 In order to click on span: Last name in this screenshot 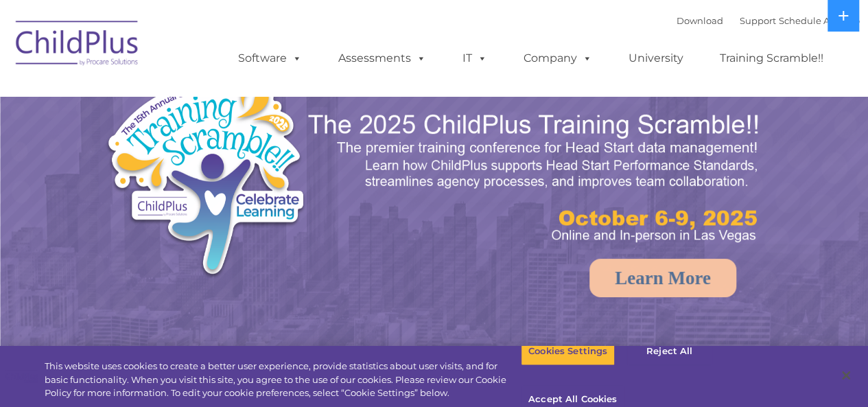, I will do `click(212, 95)`.